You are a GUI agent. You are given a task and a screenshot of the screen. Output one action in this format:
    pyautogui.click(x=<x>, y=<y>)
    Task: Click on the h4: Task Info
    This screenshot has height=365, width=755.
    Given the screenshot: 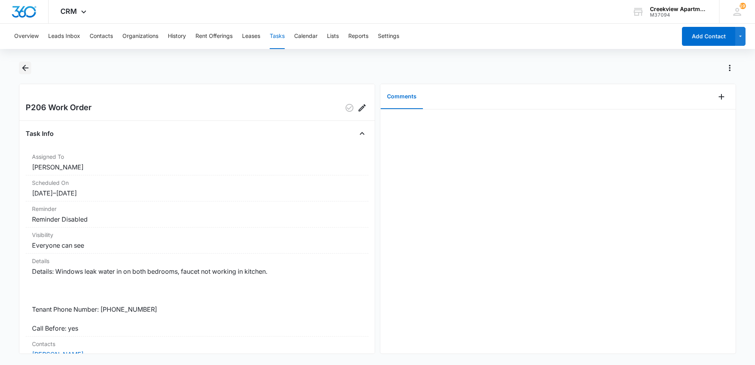 What is the action you would take?
    pyautogui.click(x=39, y=133)
    